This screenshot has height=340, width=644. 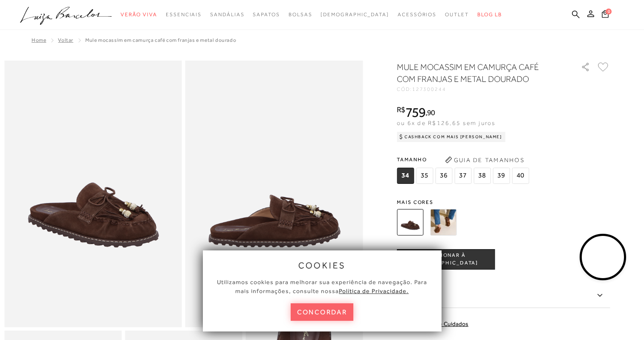 What do you see at coordinates (520, 176) in the screenshot?
I see `span: 40` at bounding box center [520, 176].